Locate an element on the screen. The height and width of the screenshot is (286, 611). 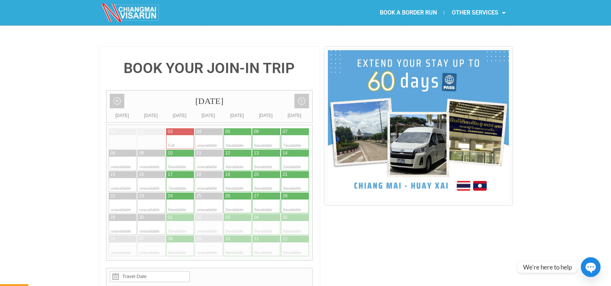
div: 18 is located at coordinates (199, 174).